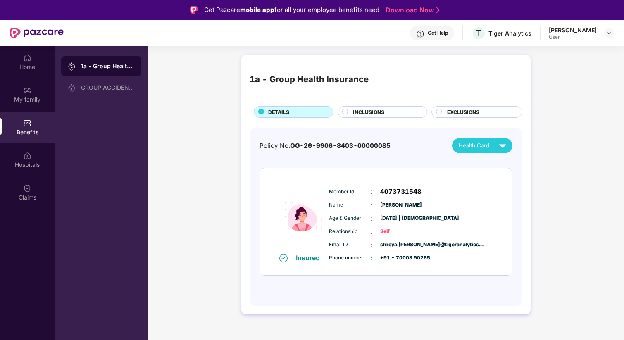  I want to click on div: Get Pazcare for all your employee benefits need, so click(292, 10).